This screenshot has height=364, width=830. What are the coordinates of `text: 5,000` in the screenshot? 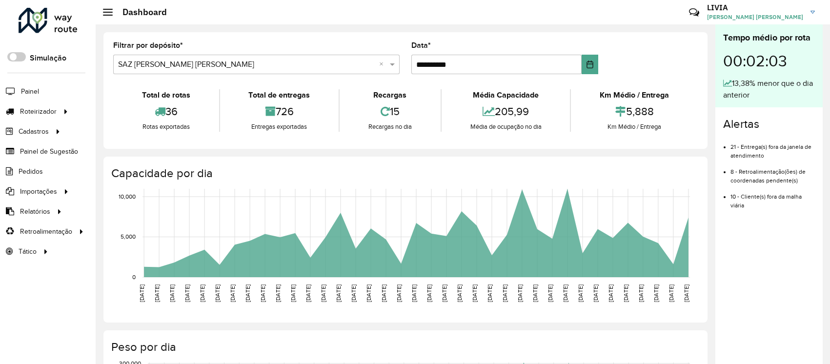 It's located at (128, 237).